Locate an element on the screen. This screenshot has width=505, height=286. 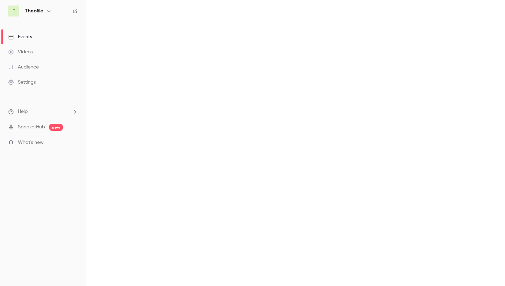
div: Events is located at coordinates (20, 37).